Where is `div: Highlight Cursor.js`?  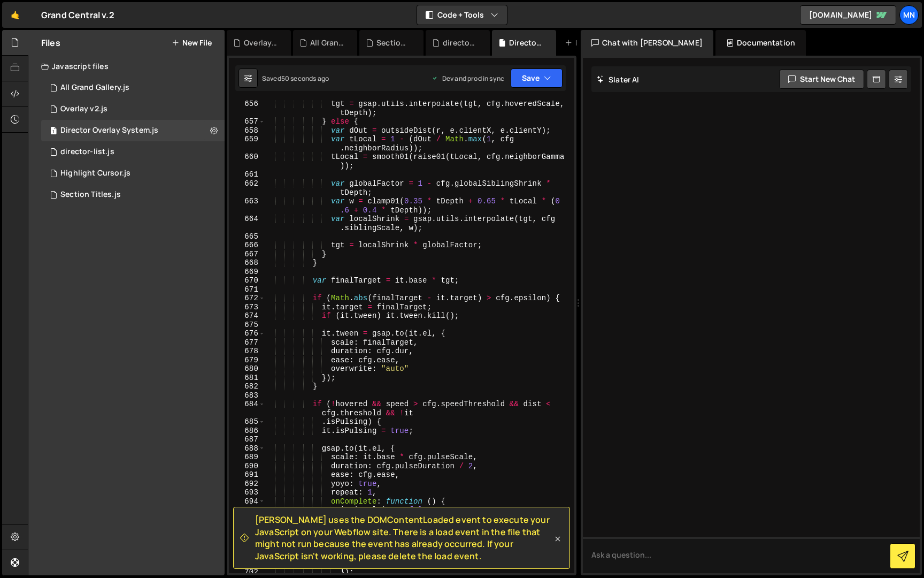
div: Highlight Cursor.js is located at coordinates (95, 173).